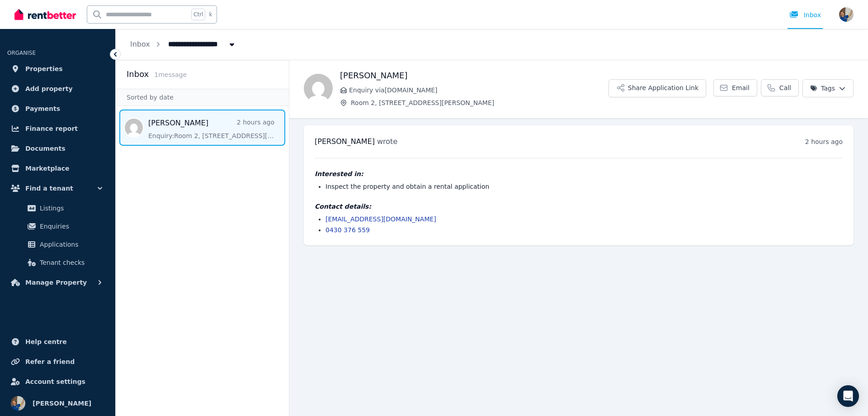 Image resolution: width=868 pixels, height=416 pixels. I want to click on div: Open Intercom Messenger, so click(848, 396).